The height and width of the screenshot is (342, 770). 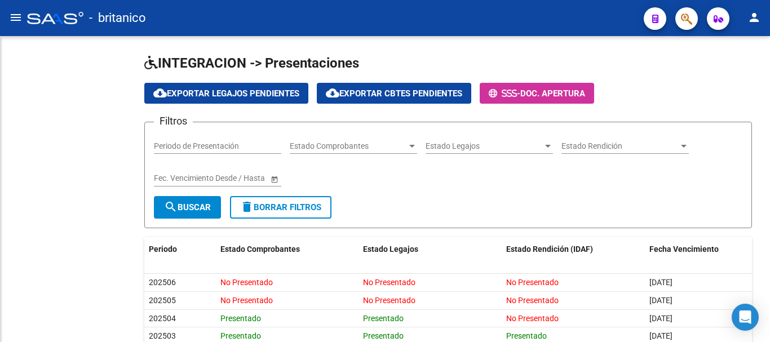 I want to click on input: Start date, so click(x=171, y=178).